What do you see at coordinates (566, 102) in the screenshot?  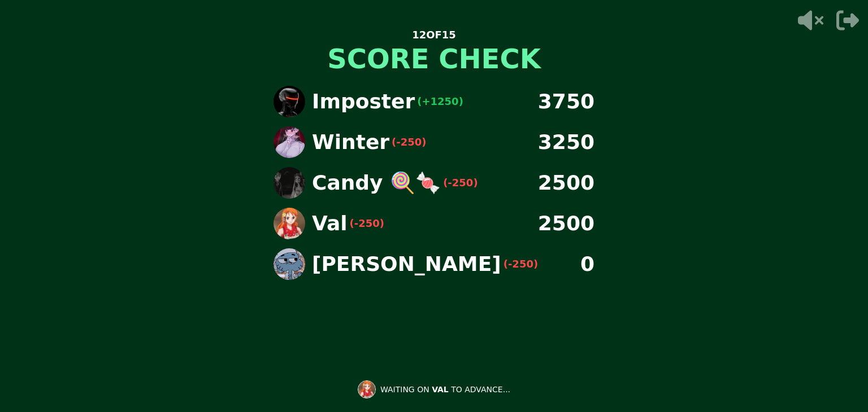 I see `p: 3750` at bounding box center [566, 102].